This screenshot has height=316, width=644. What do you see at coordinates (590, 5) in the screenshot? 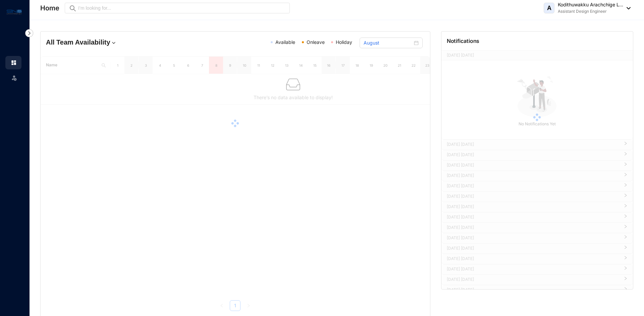
I see `p: Kodithuwakku Arachchige L...` at bounding box center [590, 5].